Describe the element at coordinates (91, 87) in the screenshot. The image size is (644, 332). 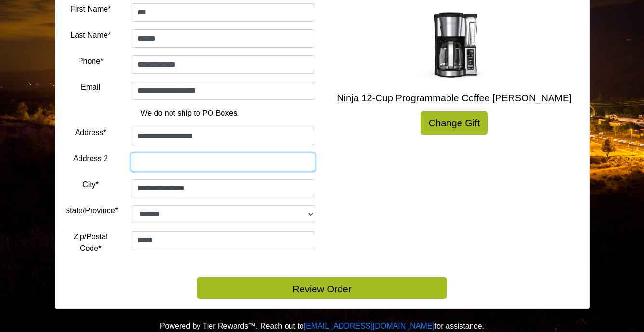
I see `label: Email` at that location.